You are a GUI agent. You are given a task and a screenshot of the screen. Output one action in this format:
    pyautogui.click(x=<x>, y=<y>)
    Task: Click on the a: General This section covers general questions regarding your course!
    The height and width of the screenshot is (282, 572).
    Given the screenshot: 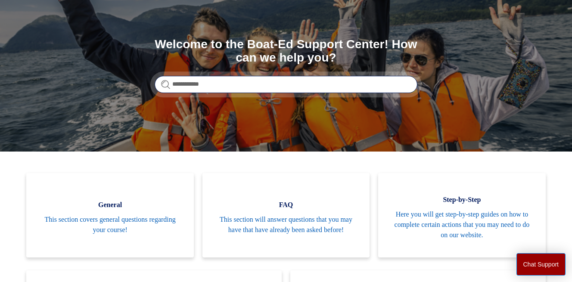 What is the action you would take?
    pyautogui.click(x=110, y=215)
    